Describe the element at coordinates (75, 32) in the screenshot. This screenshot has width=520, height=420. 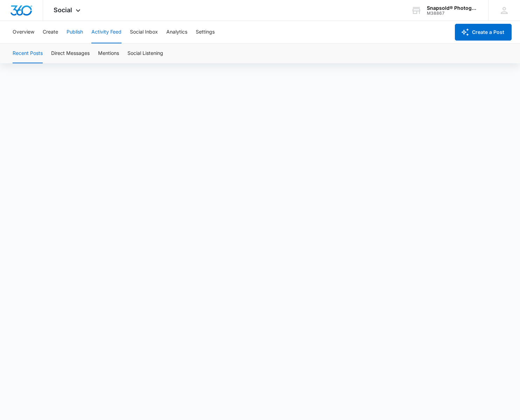
I see `button: Publish` at that location.